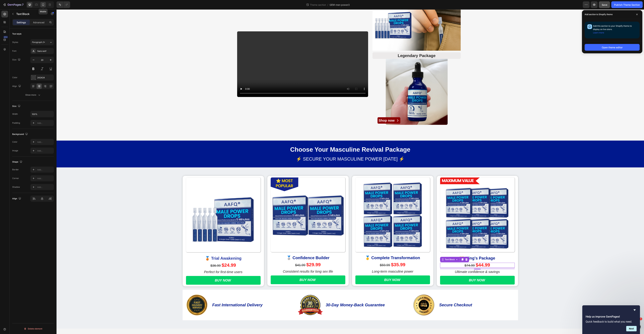 The image size is (644, 334). Describe the element at coordinates (612, 29) in the screenshot. I see `span: Add this section to your Shopify theme to display on live store.` at that location.